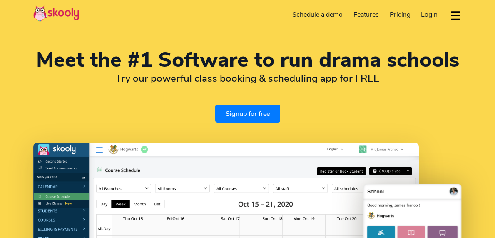 The width and height of the screenshot is (495, 238). Describe the element at coordinates (247, 78) in the screenshot. I see `h2: Try our powerful class booking & scheduling app for FREE` at that location.